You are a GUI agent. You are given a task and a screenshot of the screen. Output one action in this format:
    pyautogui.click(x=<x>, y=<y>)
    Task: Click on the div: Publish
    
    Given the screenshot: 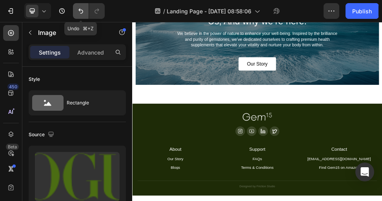 What is the action you would take?
    pyautogui.click(x=362, y=11)
    